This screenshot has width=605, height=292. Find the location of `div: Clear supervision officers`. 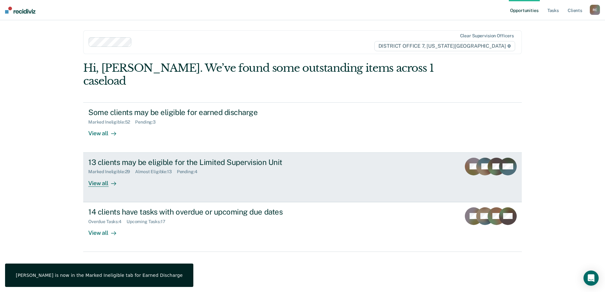

div: Clear supervision officers is located at coordinates (487, 36).